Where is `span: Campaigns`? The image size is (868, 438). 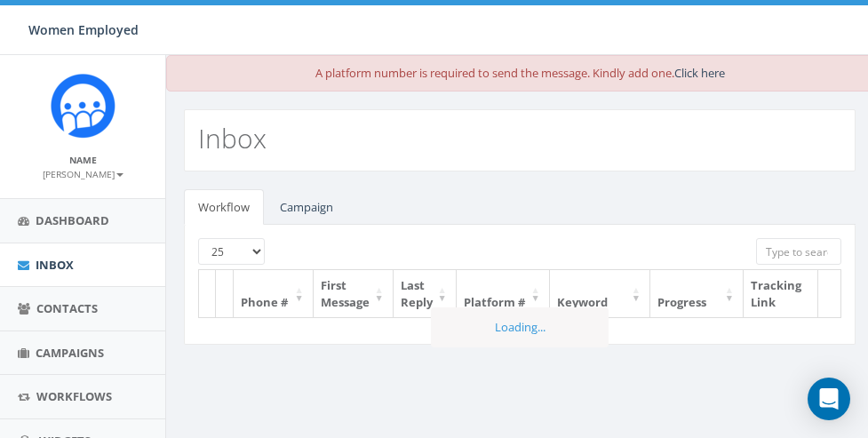
span: Campaigns is located at coordinates (69, 353).